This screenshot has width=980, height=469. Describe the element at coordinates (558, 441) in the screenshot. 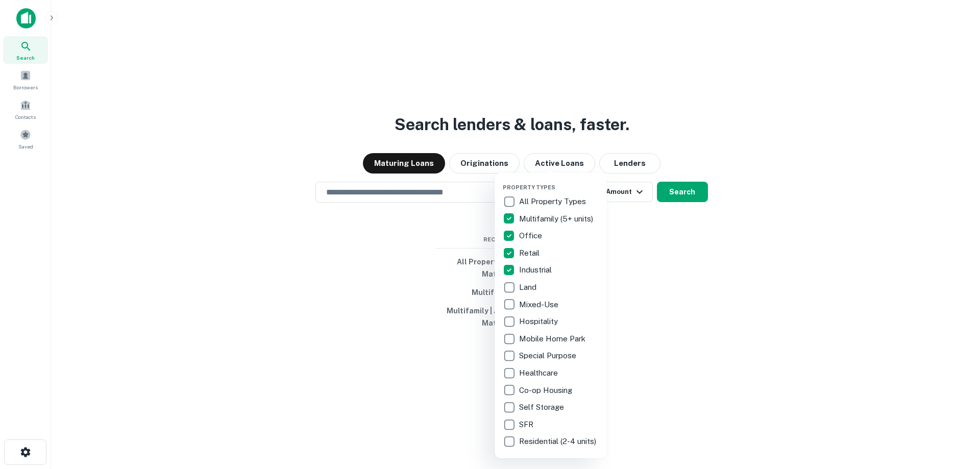

I see `p: Residential (2-4 units)` at that location.